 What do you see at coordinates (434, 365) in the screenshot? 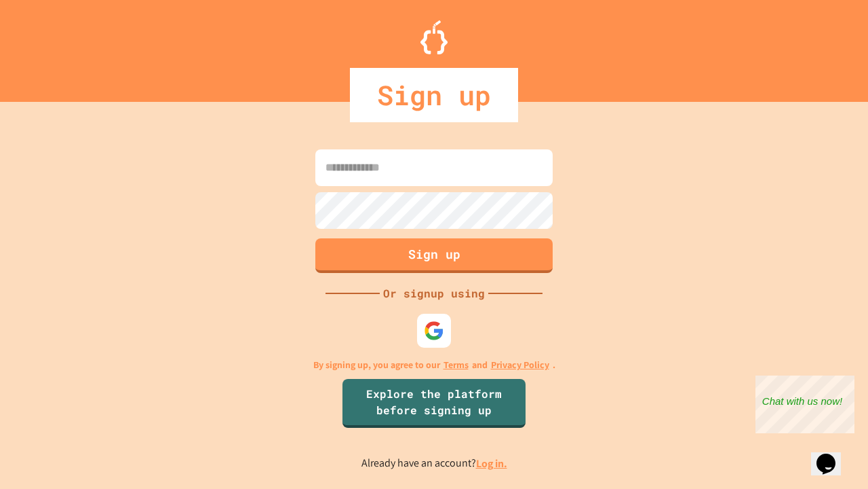
I see `p: By signing up, you agree to our and .` at bounding box center [434, 365].